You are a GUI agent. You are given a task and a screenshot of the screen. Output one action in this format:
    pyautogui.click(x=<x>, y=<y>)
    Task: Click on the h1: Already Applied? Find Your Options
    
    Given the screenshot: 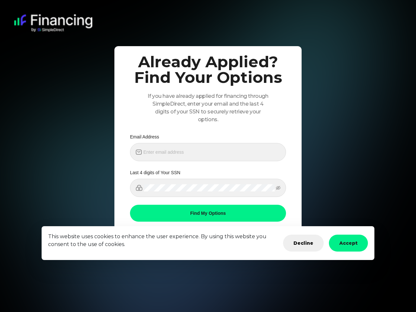 What is the action you would take?
    pyautogui.click(x=208, y=70)
    